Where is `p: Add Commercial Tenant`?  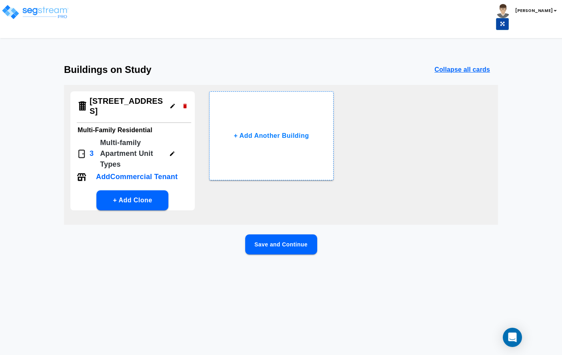 p: Add Commercial Tenant is located at coordinates (137, 176).